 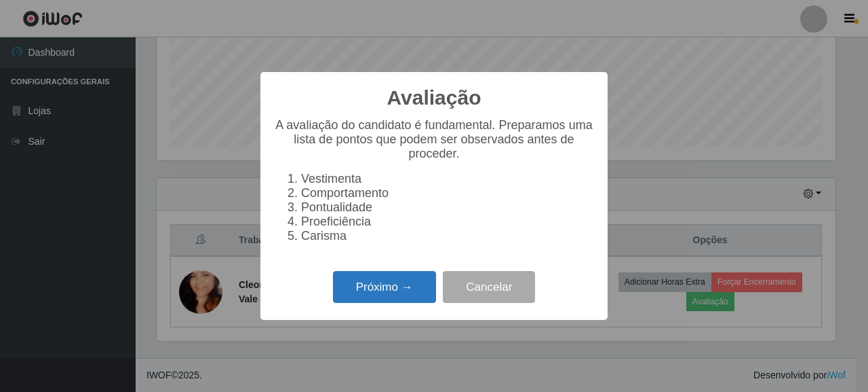 I want to click on li: Comportamento, so click(x=448, y=193).